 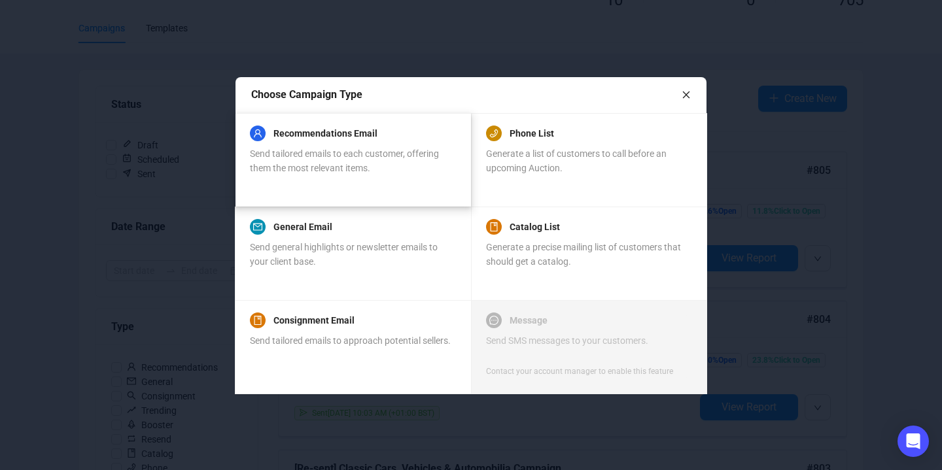 I want to click on span: mail, so click(x=258, y=227).